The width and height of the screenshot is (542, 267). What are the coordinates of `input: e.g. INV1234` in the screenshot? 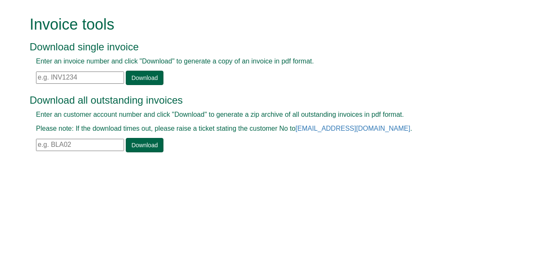 It's located at (80, 77).